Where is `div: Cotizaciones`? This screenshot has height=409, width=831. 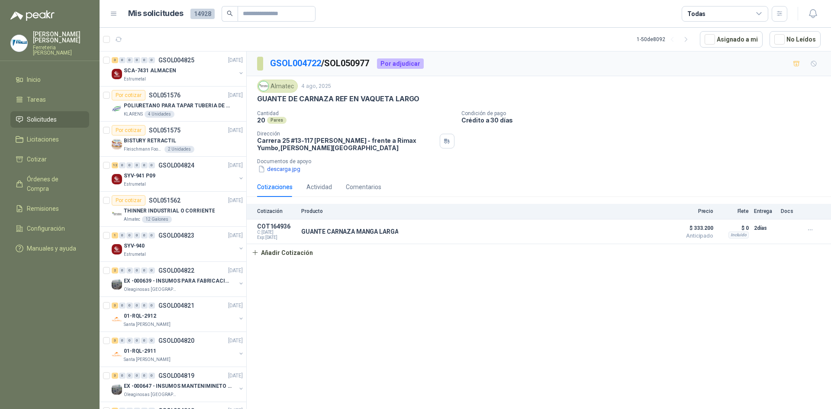
div: Cotizaciones is located at coordinates (275, 187).